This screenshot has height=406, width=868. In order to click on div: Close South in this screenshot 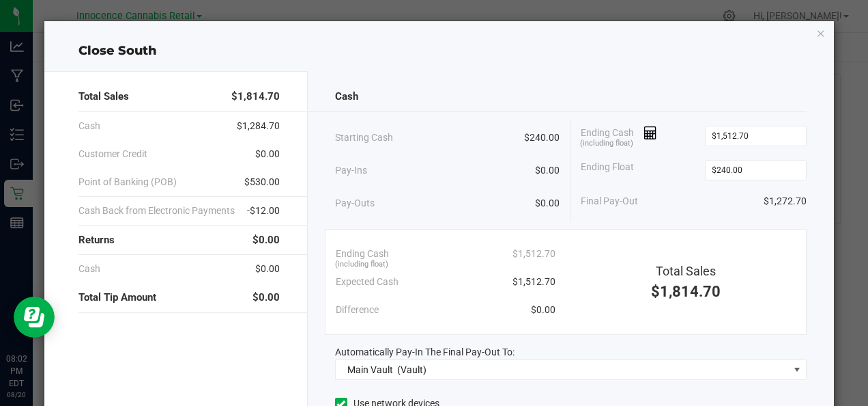, I will do `click(438, 50)`.